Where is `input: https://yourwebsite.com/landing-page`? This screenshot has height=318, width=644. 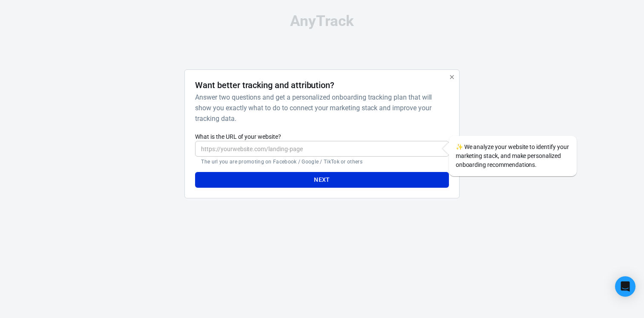 input: https://yourwebsite.com/landing-page is located at coordinates (321, 148).